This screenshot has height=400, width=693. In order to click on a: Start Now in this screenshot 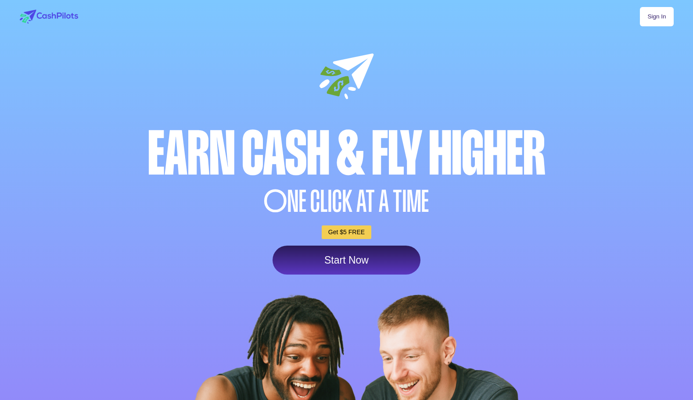, I will do `click(346, 260)`.